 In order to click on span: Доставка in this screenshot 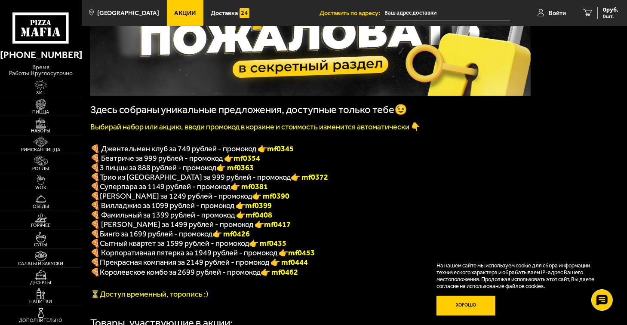, I will do `click(224, 13)`.